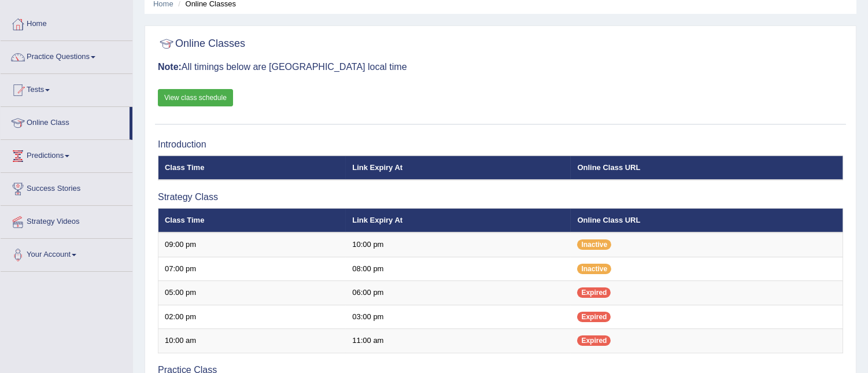 The height and width of the screenshot is (373, 868). Describe the element at coordinates (67, 23) in the screenshot. I see `a: Home` at that location.